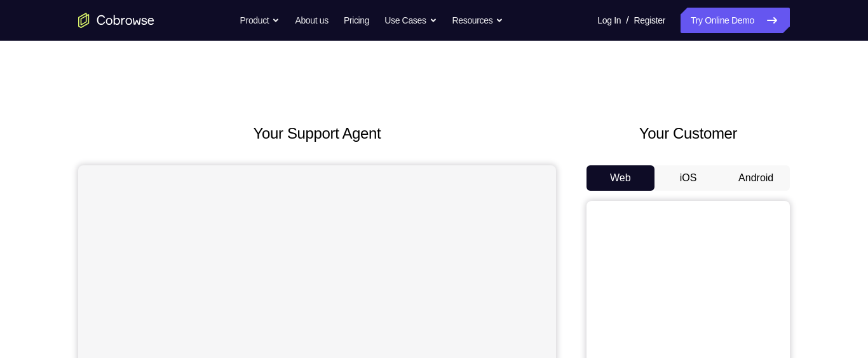 The image size is (868, 358). What do you see at coordinates (689, 134) in the screenshot?
I see `h2: Your Customer` at bounding box center [689, 134].